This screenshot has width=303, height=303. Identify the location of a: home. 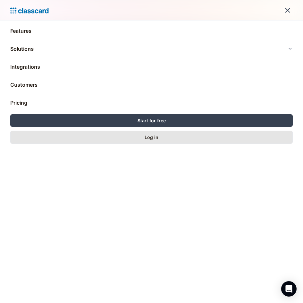
(29, 10).